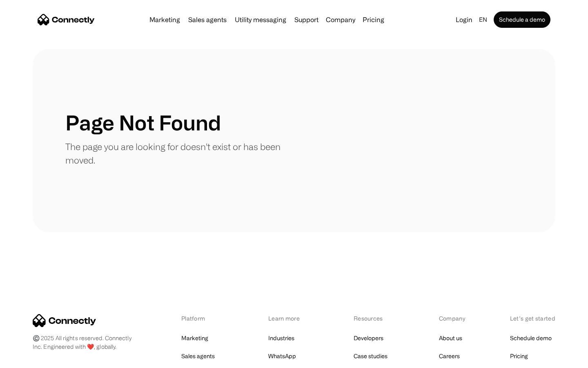 This screenshot has width=588, height=368. I want to click on a: Industries, so click(281, 338).